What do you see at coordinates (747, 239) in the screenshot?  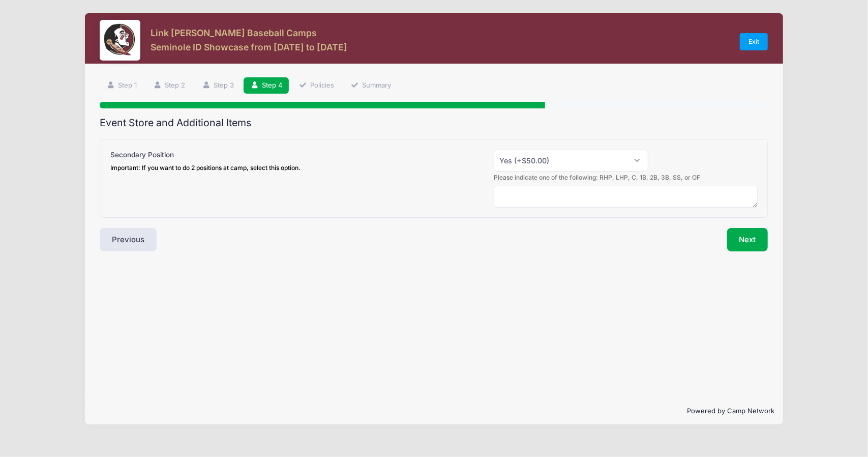 I see `button: Next` at bounding box center [747, 239].